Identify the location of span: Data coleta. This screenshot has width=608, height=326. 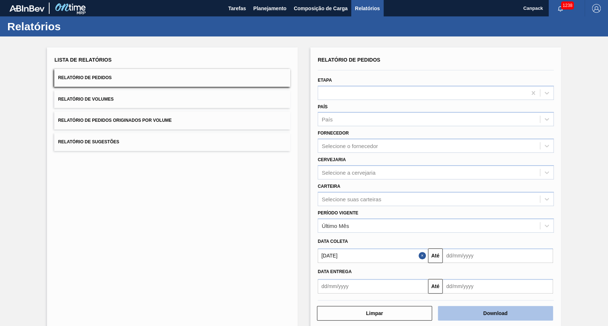
(333, 241).